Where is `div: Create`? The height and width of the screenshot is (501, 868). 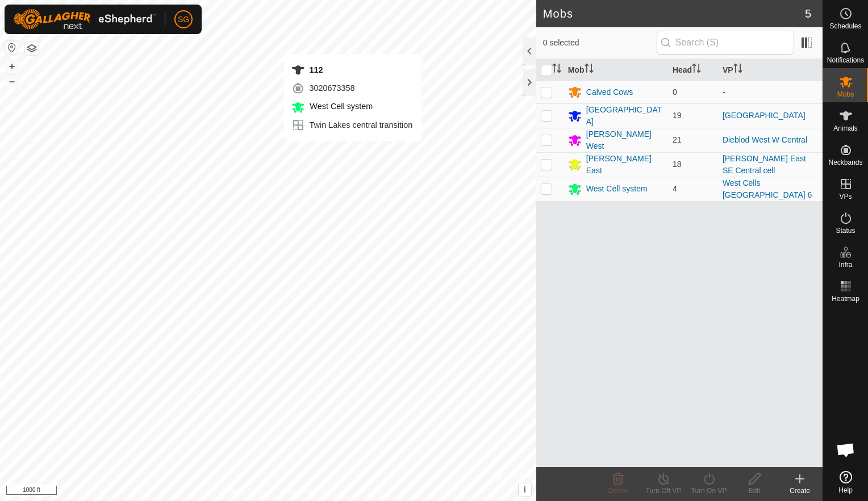 div: Create is located at coordinates (800, 491).